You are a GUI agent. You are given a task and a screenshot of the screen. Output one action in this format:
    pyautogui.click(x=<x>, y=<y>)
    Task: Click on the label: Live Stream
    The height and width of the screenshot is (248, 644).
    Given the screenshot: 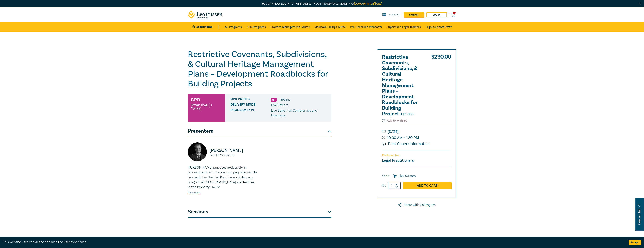 What is the action you would take?
    pyautogui.click(x=407, y=176)
    